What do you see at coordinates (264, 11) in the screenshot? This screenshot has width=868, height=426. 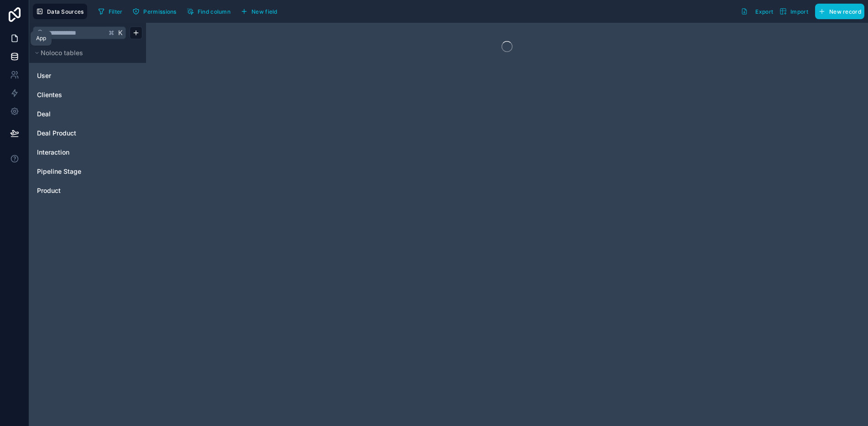 I see `span: New field` at bounding box center [264, 11].